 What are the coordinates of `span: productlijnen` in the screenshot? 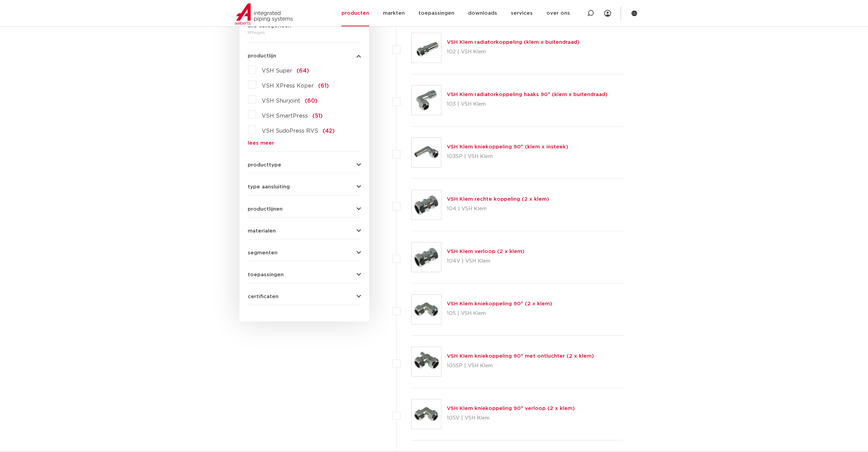 It's located at (265, 209).